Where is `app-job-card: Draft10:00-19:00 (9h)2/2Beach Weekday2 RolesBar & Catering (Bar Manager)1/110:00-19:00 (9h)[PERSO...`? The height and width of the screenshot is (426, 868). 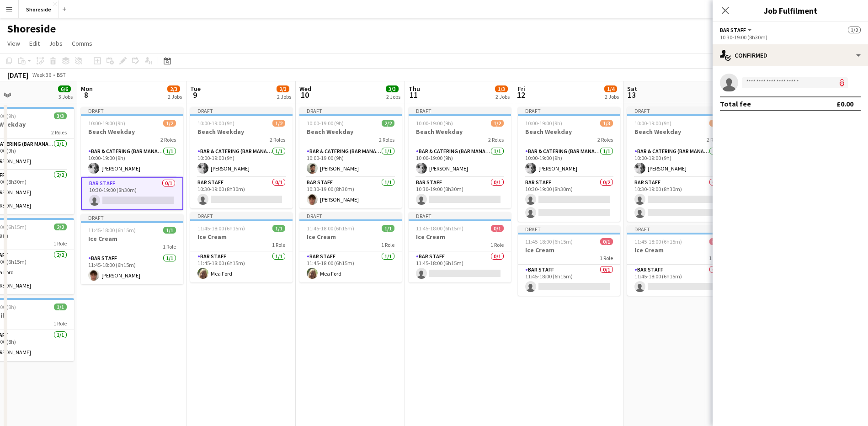 app-job-card: Draft10:00-19:00 (9h)2/2Beach Weekday2 RolesBar & Catering (Bar Manager)1/110:00-19:00 (9h)[PERSO... is located at coordinates (351, 158).